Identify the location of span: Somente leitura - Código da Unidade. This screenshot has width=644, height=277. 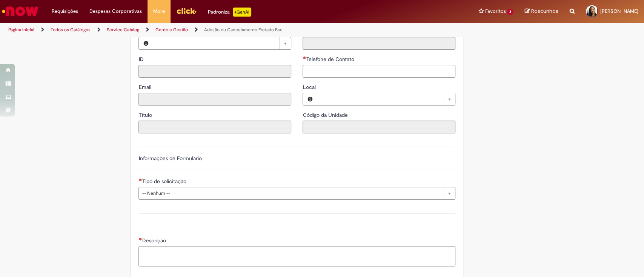
(326, 115).